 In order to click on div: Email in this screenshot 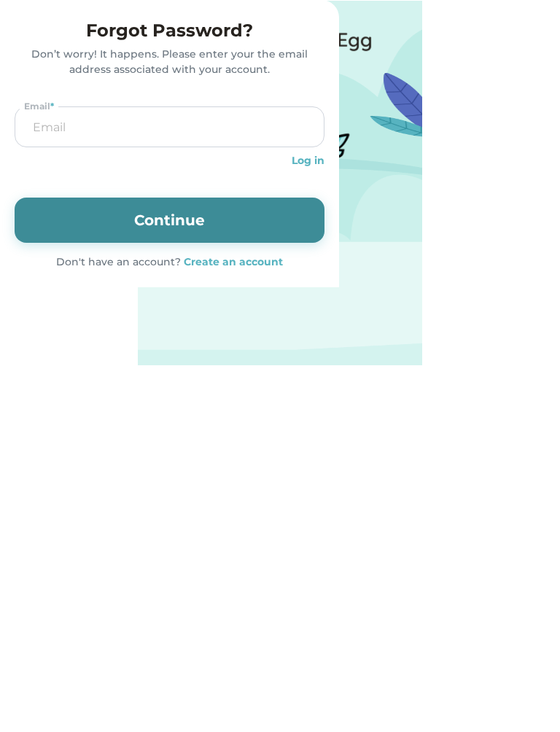, I will do `click(38, 107)`.